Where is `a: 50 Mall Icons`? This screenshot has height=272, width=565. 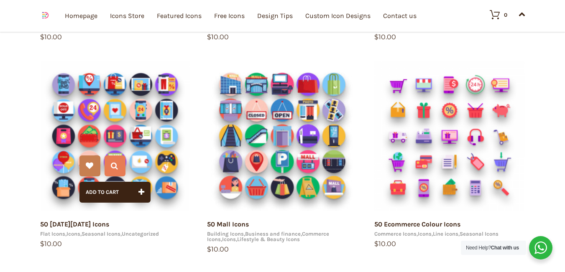
a: 50 Mall Icons is located at coordinates (228, 224).